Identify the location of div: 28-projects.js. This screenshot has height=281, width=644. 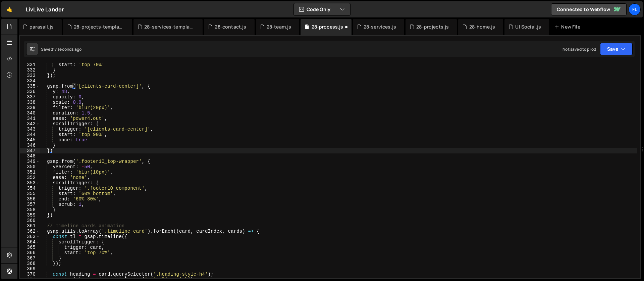
(432, 27).